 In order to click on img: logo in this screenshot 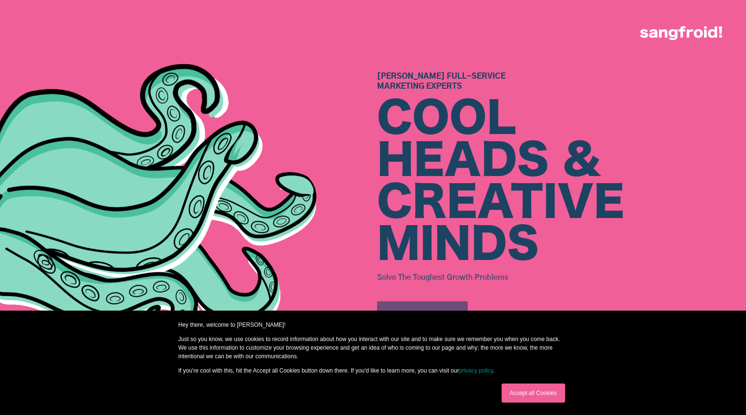, I will do `click(681, 33)`.